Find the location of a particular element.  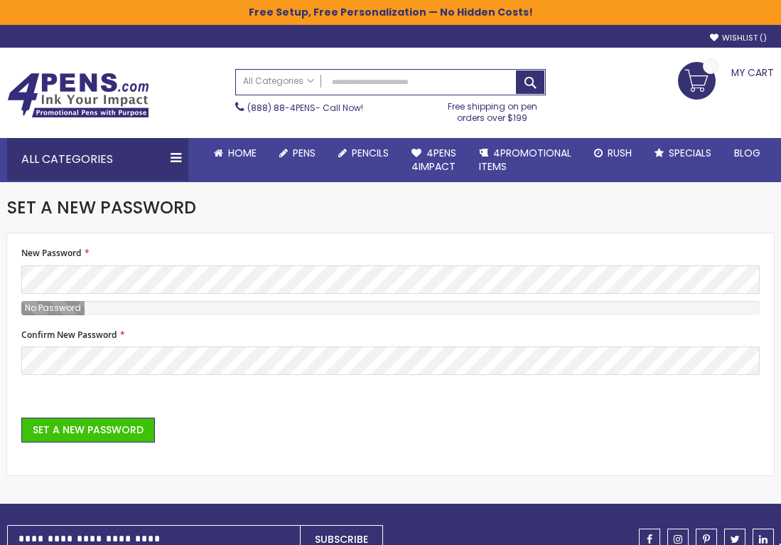

span: 4PROMOTIONAL ITEMS is located at coordinates (525, 159).